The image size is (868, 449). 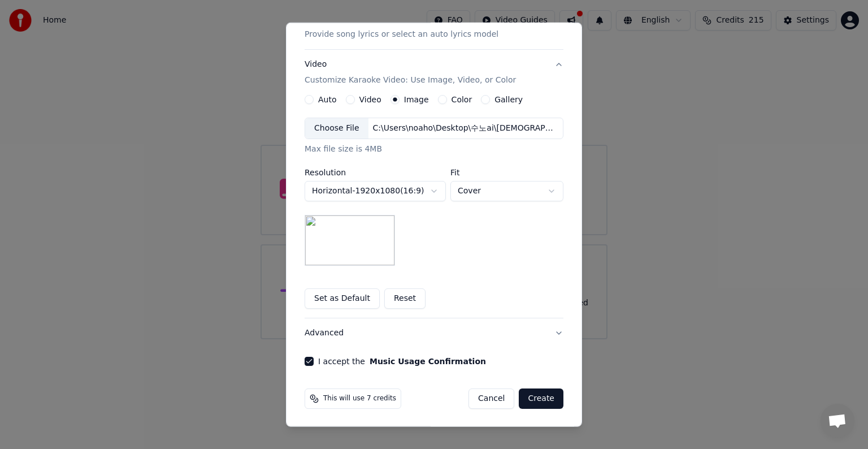 I want to click on label: Resolution, so click(x=375, y=172).